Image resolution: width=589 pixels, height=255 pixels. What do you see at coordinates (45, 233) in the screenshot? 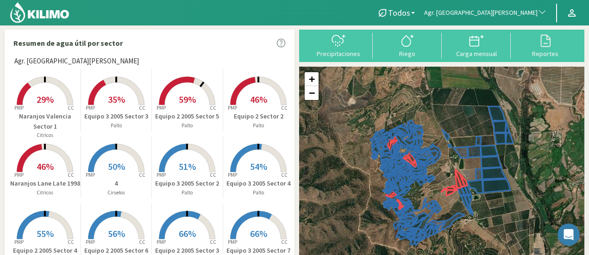
I see `span: 55%` at bounding box center [45, 233].